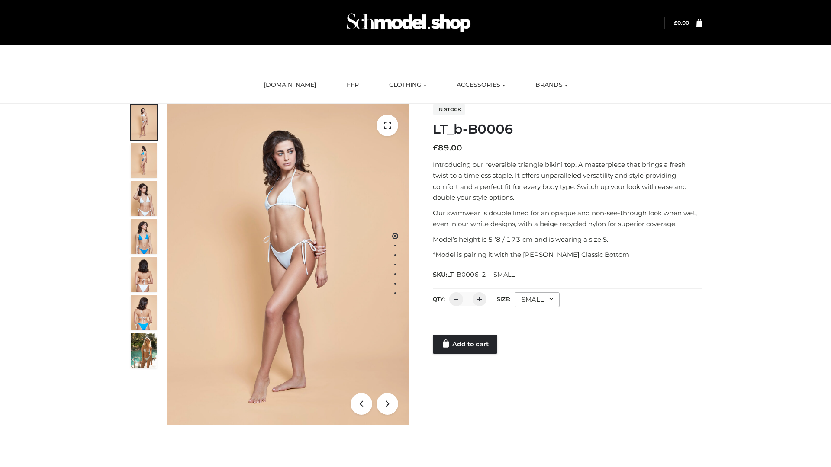  I want to click on a: Schmodel Admin 964, so click(408, 22).